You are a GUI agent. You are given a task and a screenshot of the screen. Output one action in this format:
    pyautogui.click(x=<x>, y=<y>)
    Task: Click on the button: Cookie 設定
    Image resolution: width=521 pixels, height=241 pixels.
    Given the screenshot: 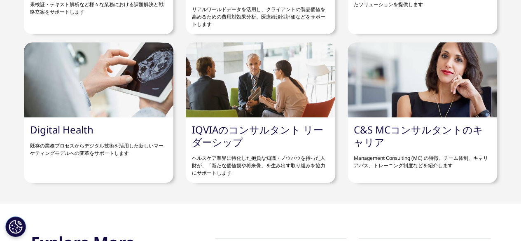 What is the action you would take?
    pyautogui.click(x=16, y=226)
    